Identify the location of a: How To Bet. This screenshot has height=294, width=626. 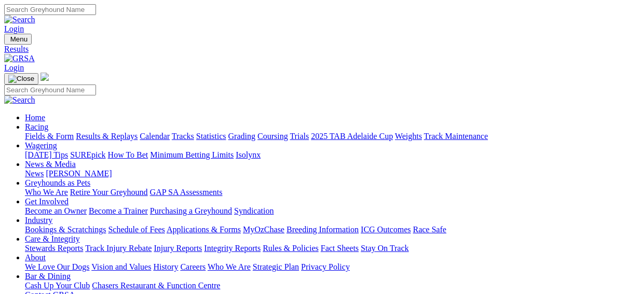
(128, 155).